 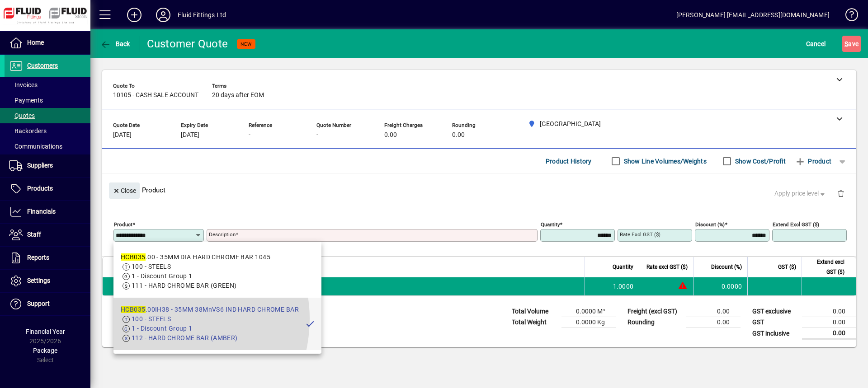 I want to click on app-page-header-button: Close, so click(x=125, y=190).